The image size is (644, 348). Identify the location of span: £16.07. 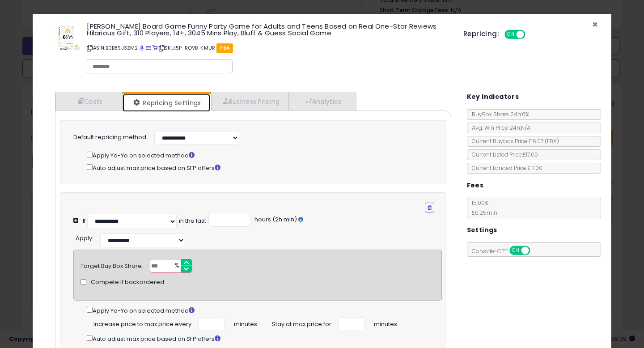
(544, 141).